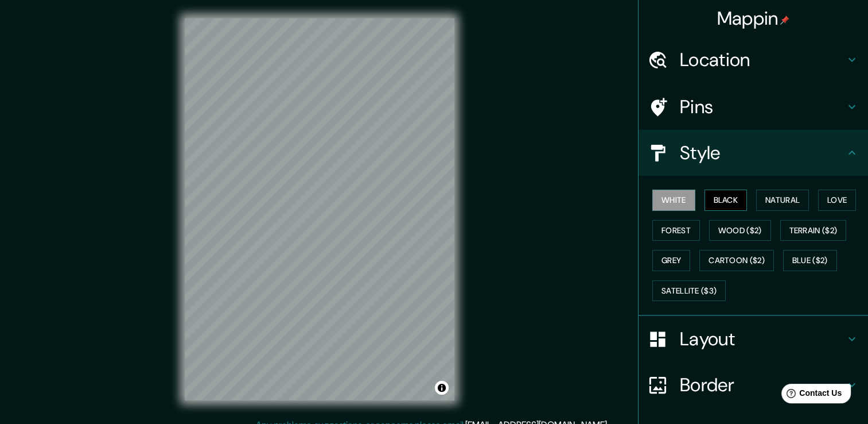 Image resolution: width=868 pixels, height=424 pixels. What do you see at coordinates (726, 200) in the screenshot?
I see `button: Black` at bounding box center [726, 200].